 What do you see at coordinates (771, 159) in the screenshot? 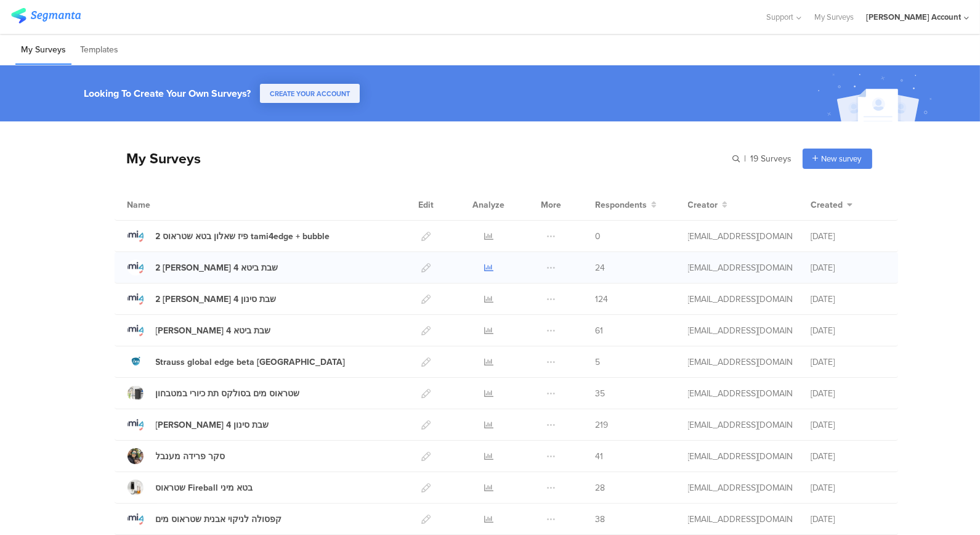
I see `span: 19 Surveys` at bounding box center [771, 159].